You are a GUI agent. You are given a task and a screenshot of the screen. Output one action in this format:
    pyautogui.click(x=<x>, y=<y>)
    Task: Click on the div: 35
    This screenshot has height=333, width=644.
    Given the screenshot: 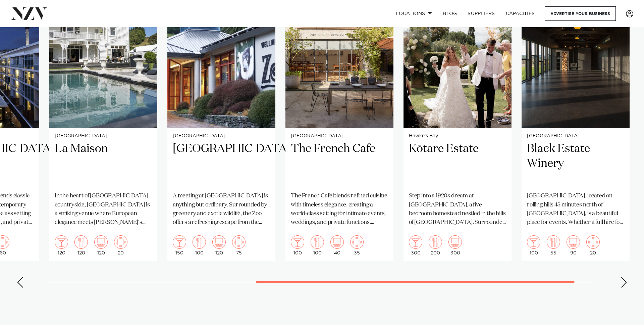 What is the action you would take?
    pyautogui.click(x=357, y=245)
    